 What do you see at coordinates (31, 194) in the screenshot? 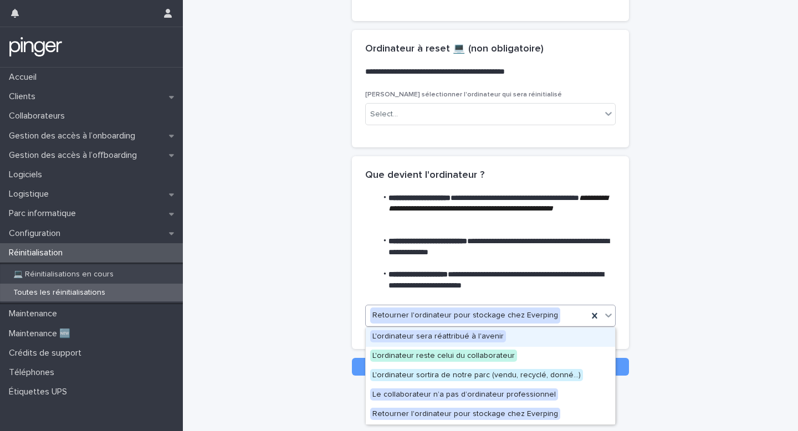
I see `p: Logistique` at bounding box center [31, 194].